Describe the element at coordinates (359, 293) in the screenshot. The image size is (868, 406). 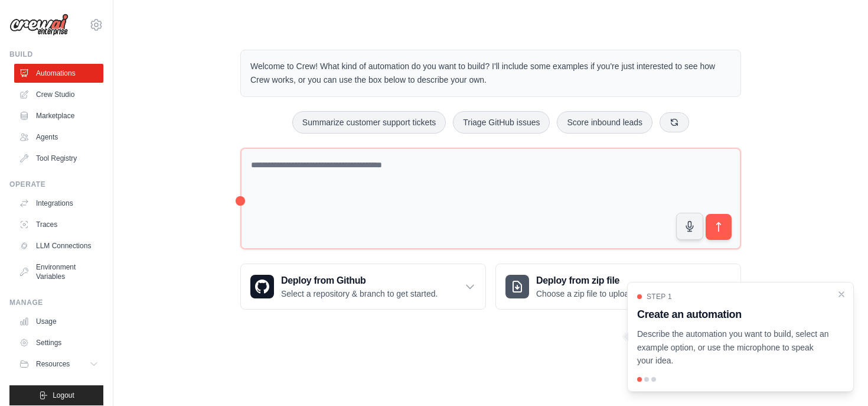
I see `p: Select a repository & branch to get started.` at that location.